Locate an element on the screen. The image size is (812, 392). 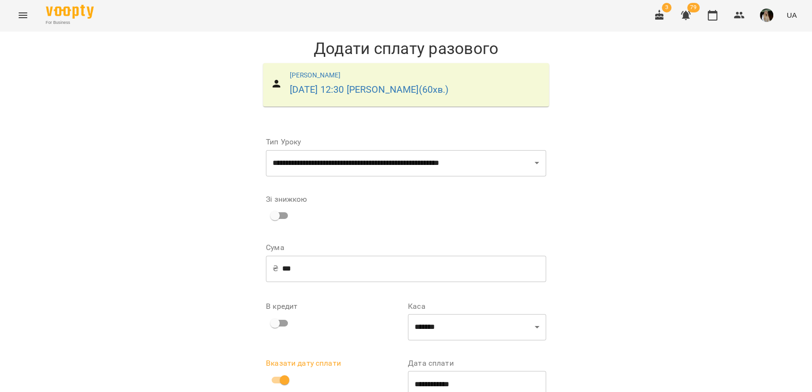
button: Menu is located at coordinates (23, 15).